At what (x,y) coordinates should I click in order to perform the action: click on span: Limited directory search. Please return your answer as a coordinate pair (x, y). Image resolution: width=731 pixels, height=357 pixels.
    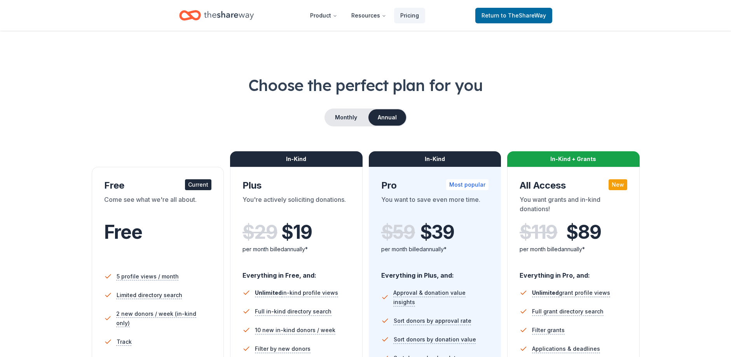
    Looking at the image, I should click on (149, 295).